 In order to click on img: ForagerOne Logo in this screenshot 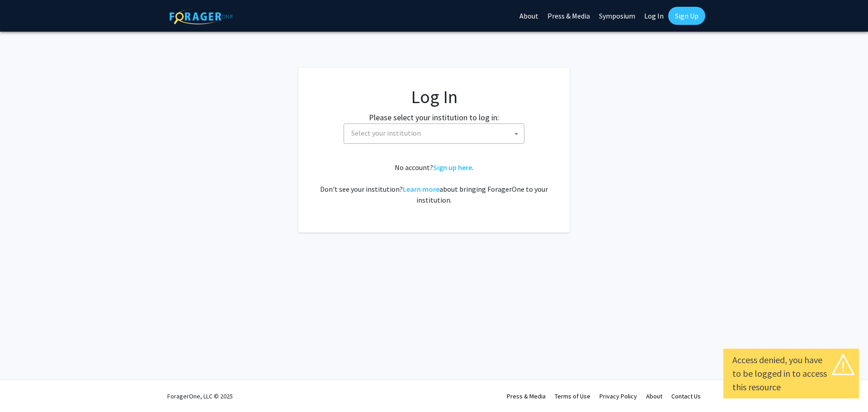, I will do `click(201, 16)`.